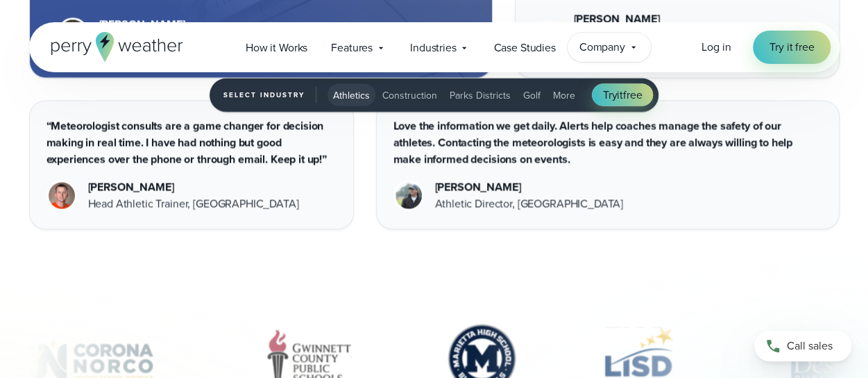 The image size is (868, 378). I want to click on button: Construction, so click(410, 94).